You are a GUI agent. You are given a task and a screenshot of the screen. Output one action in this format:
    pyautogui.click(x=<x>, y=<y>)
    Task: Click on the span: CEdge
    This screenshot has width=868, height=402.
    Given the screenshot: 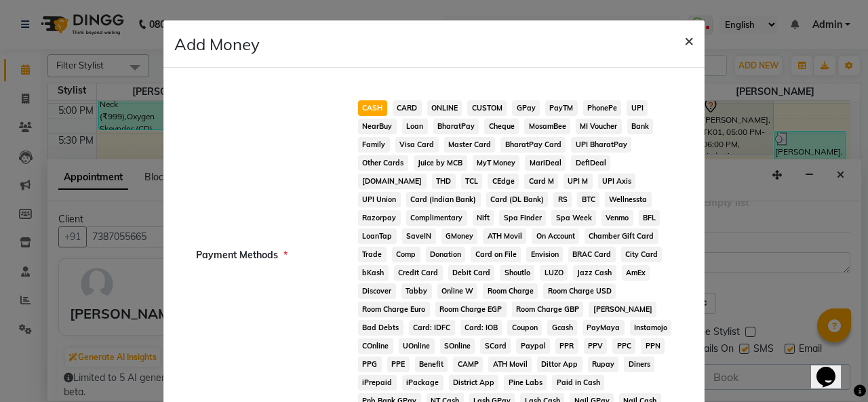 What is the action you would take?
    pyautogui.click(x=503, y=181)
    